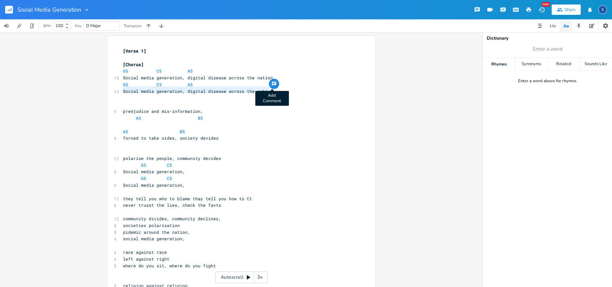  Describe the element at coordinates (241, 278) in the screenshot. I see `div: Autoscroll` at that location.